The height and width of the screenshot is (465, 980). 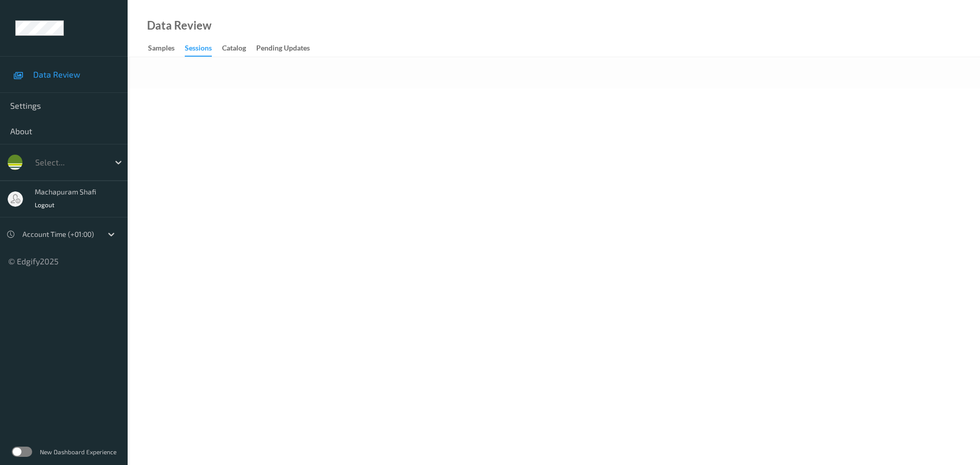 I want to click on a: Pending Updates, so click(x=288, y=49).